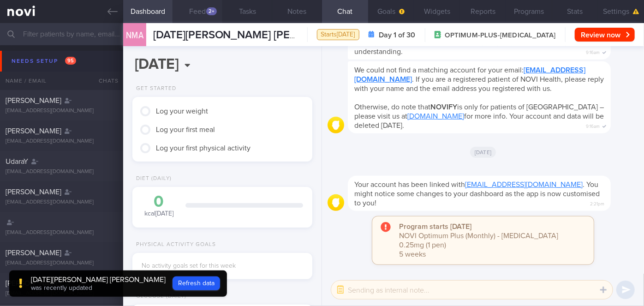 The image size is (644, 306). What do you see at coordinates (105, 81) in the screenshot?
I see `div: Chats` at bounding box center [105, 81].